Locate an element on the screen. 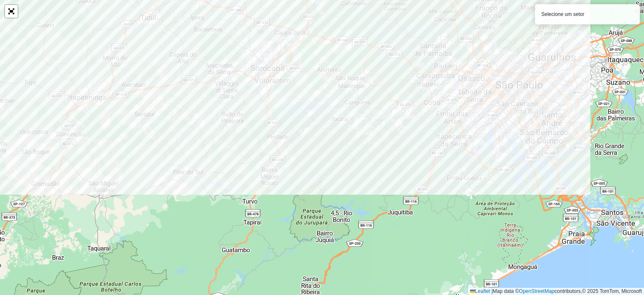 Image resolution: width=644 pixels, height=295 pixels. div: Selecione um setor is located at coordinates (588, 14).